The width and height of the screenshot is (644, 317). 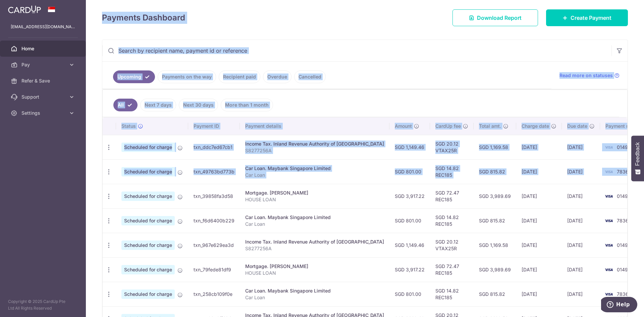 I want to click on button: Feedback - Show survey, so click(x=638, y=158).